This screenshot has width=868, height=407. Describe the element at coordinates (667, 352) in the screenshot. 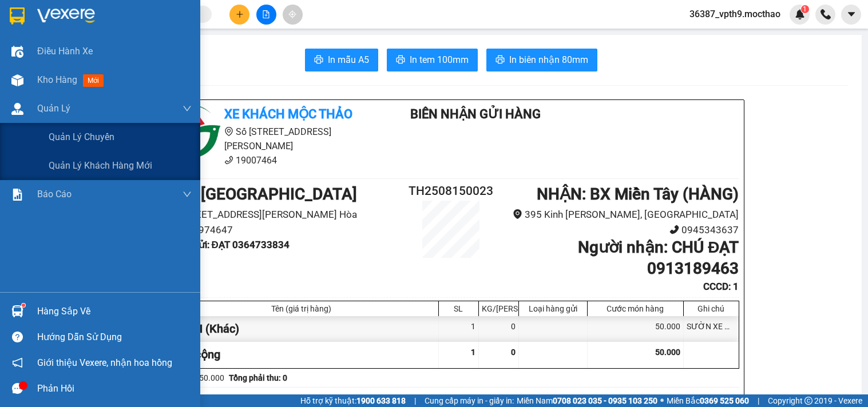

I see `span: 50.000` at that location.